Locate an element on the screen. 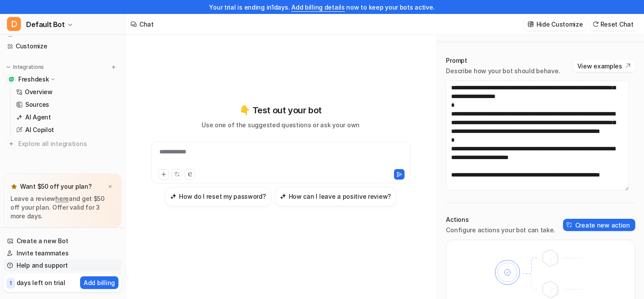 Image resolution: width=644 pixels, height=299 pixels. p: Configure actions your bot can take. is located at coordinates (500, 230).